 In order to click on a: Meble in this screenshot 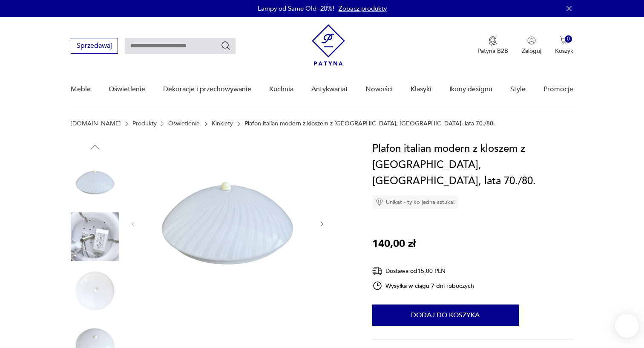, I will do `click(80, 89)`.